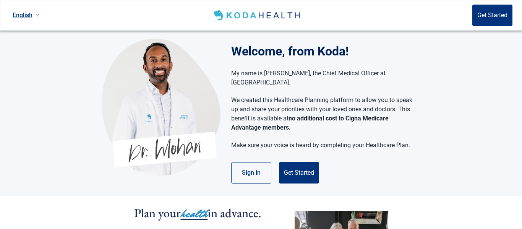  What do you see at coordinates (251, 173) in the screenshot?
I see `button: Sign in` at bounding box center [251, 173].